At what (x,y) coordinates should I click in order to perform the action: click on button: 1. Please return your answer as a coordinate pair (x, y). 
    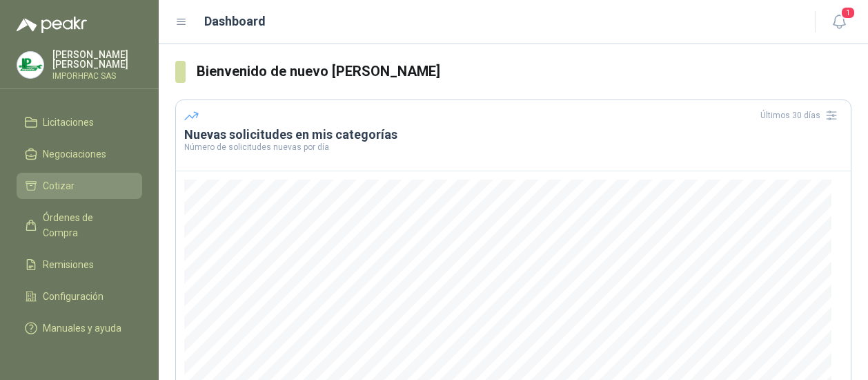
    Looking at the image, I should click on (839, 22).